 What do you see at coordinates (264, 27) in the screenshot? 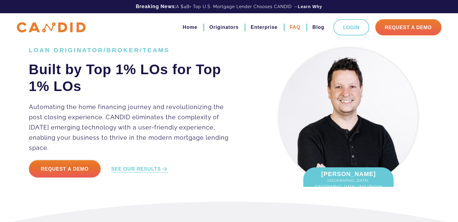
I see `a: Enterprise` at bounding box center [264, 27].